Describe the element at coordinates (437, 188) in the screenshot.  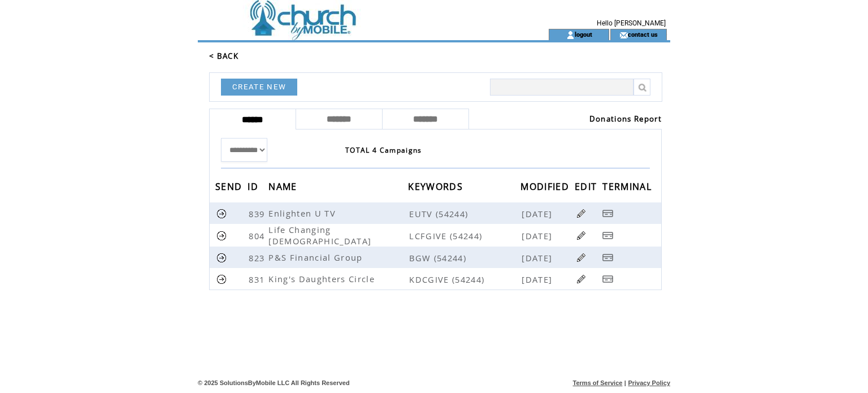
I see `span: KEYWORDS` at that location.